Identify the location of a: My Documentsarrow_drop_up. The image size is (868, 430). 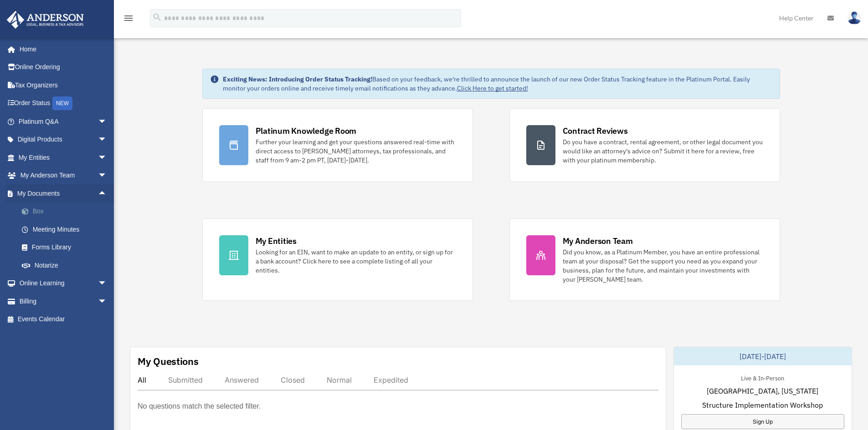
(63, 194).